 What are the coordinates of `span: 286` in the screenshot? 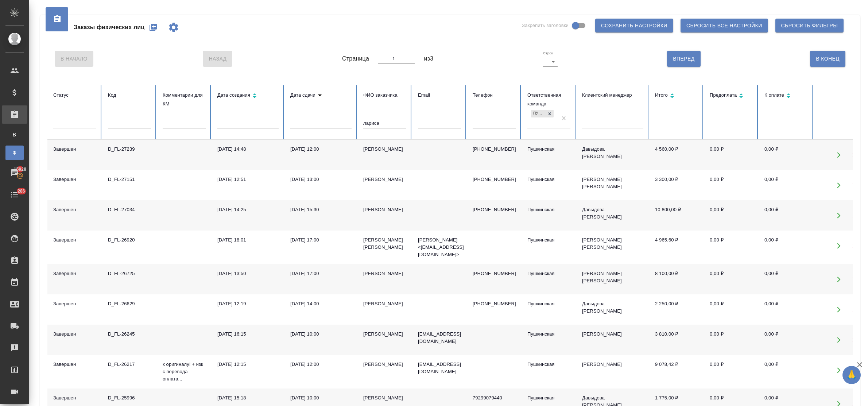 It's located at (21, 191).